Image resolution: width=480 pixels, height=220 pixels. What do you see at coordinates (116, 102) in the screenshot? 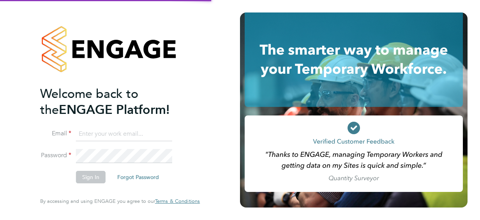
I see `h2: ENGAGE Platform!` at bounding box center [116, 102].